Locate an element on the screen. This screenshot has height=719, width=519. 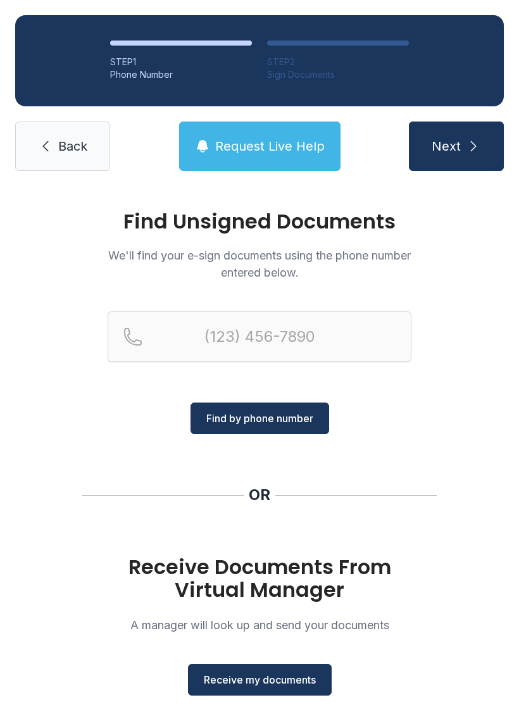
div: STEP 1 is located at coordinates (181, 62).